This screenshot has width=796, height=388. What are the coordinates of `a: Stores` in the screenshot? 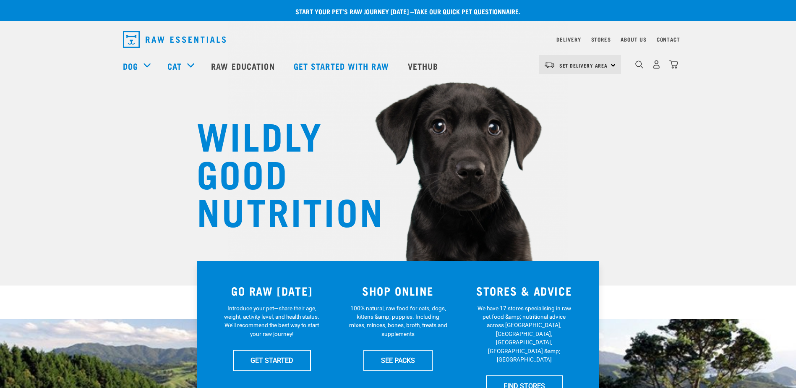 It's located at (601, 39).